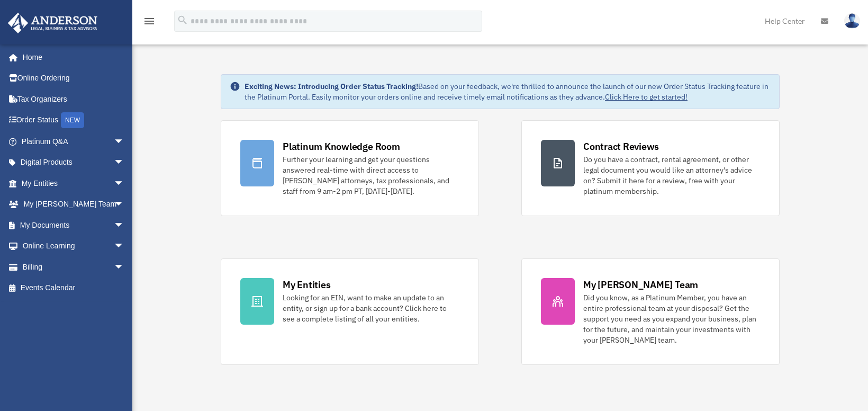 This screenshot has height=411, width=868. What do you see at coordinates (74, 246) in the screenshot?
I see `a: Online Learningarrow_drop_down` at bounding box center [74, 246].